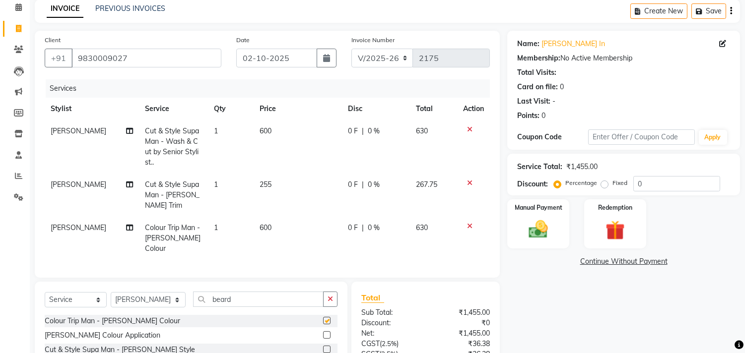 This screenshot has height=353, width=745. I want to click on label: Date, so click(243, 40).